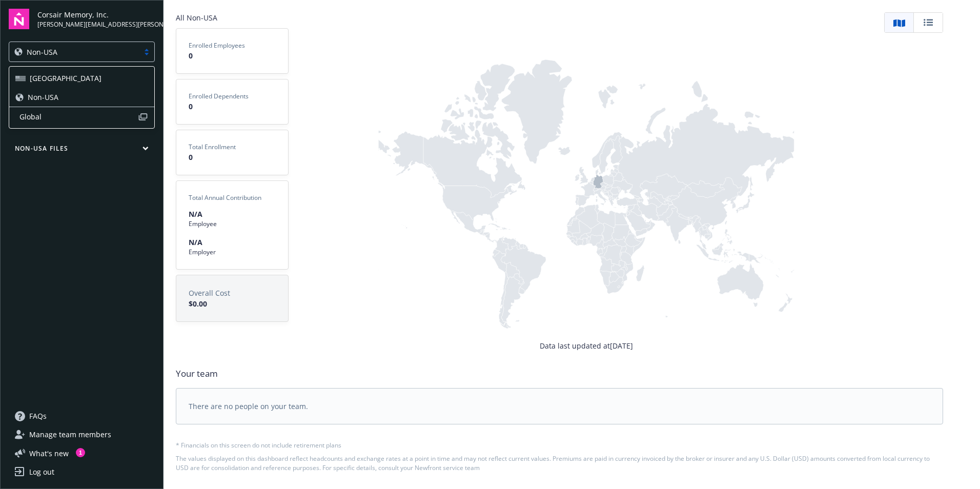  Describe the element at coordinates (232, 252) in the screenshot. I see `span: Employer` at that location.